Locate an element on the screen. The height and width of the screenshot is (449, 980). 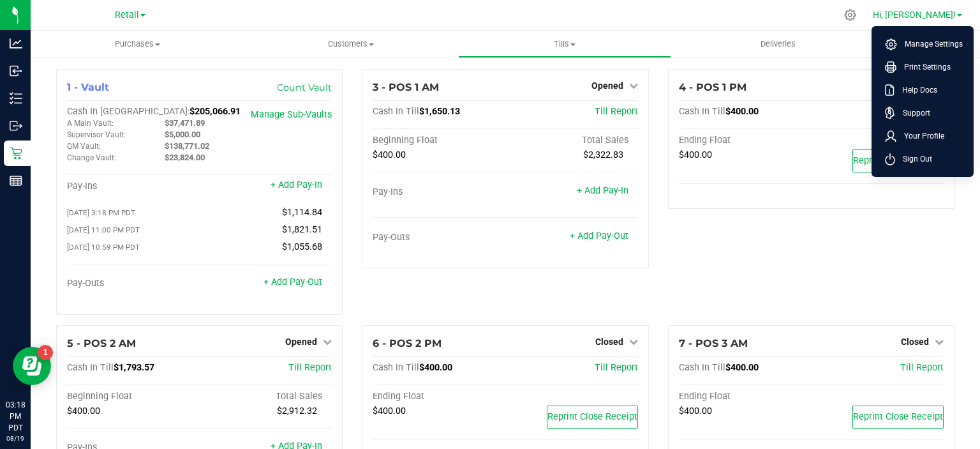
span: $1,055.68 is located at coordinates (302, 247).